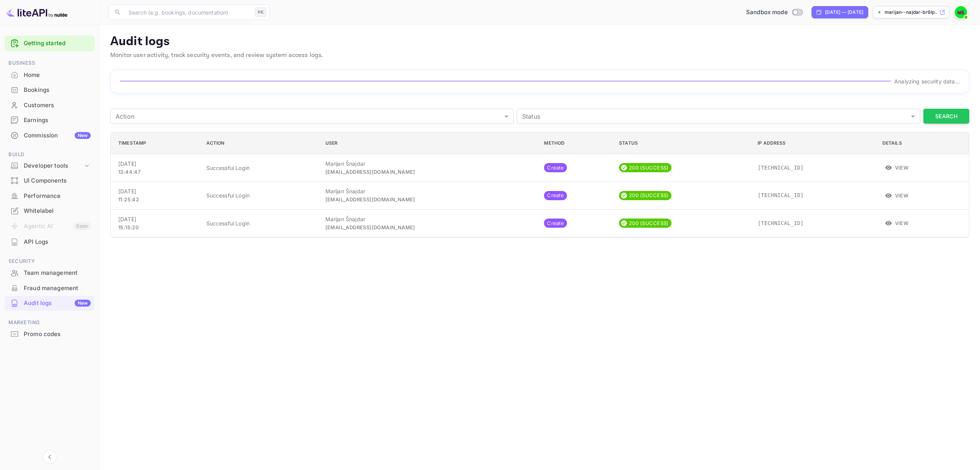  Describe the element at coordinates (49, 89) in the screenshot. I see `a: Bookings` at that location.